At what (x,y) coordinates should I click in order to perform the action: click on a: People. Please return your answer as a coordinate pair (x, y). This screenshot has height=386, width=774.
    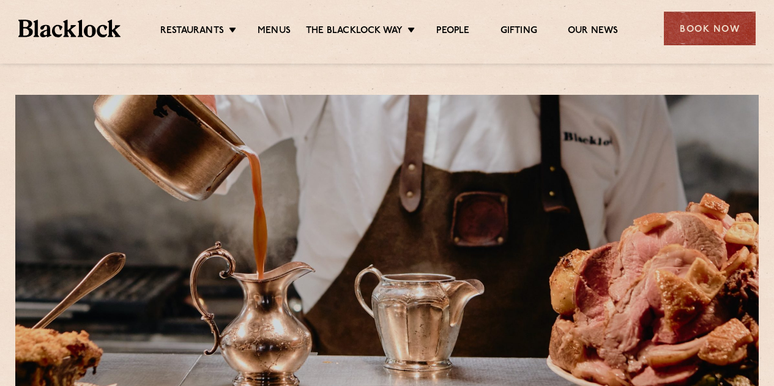
    Looking at the image, I should click on (453, 32).